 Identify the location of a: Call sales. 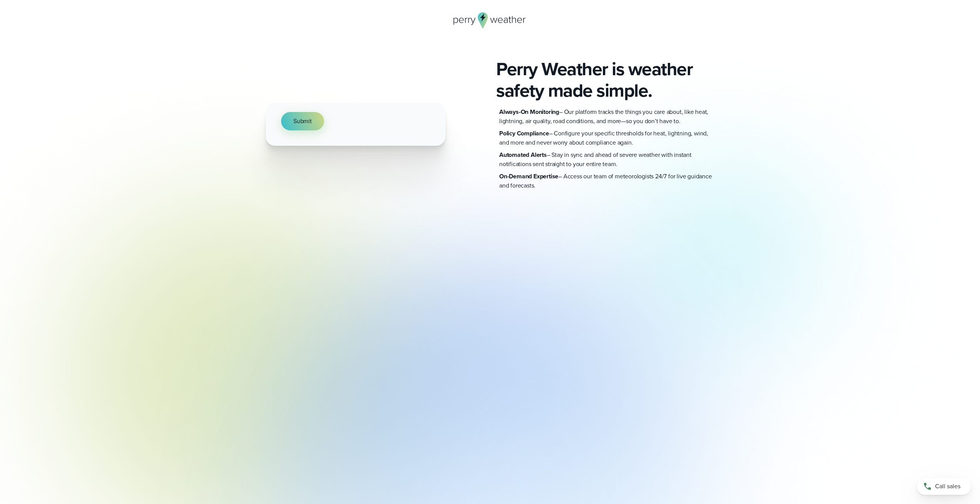
(944, 487).